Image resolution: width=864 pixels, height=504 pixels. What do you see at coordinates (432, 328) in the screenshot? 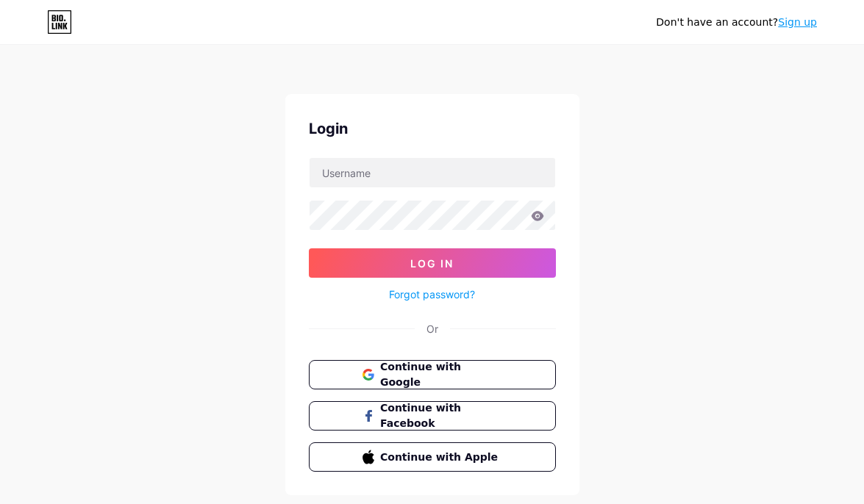
I see `div: Or` at bounding box center [432, 328].